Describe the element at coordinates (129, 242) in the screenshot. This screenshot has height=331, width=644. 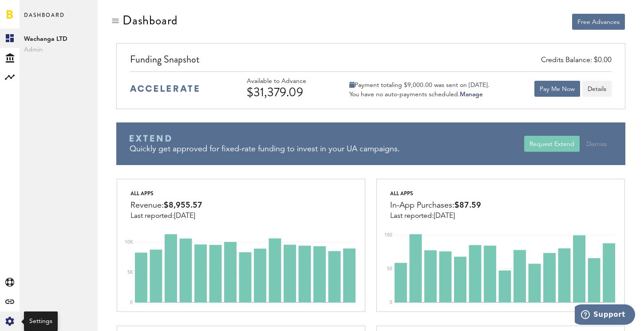
I see `text: 10K` at that location.